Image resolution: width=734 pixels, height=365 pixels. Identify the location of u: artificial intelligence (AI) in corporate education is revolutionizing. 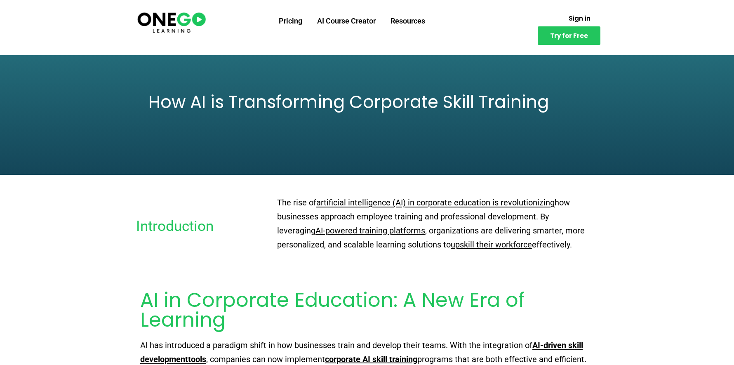
(435, 202).